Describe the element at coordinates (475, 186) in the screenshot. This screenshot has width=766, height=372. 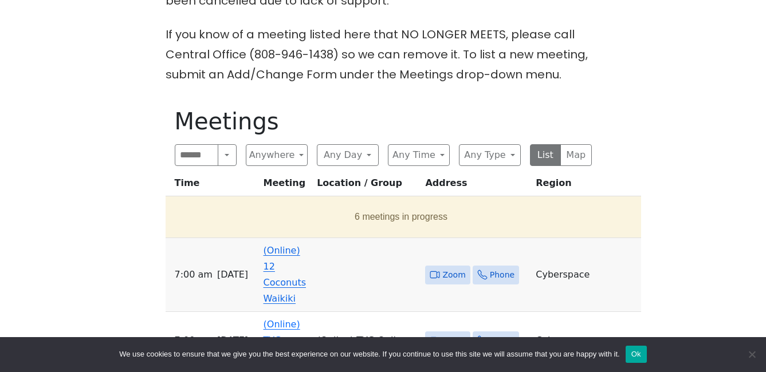
I see `th: Address` at that location.